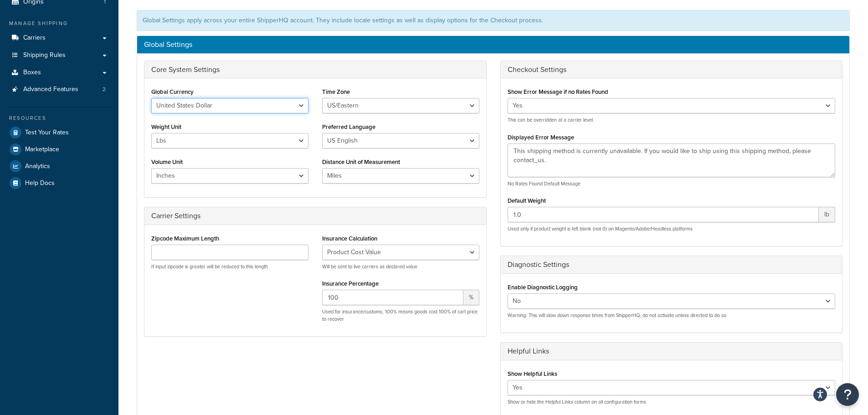 The height and width of the screenshot is (415, 868). Describe the element at coordinates (671, 351) in the screenshot. I see `h3: Helpful Links` at that location.